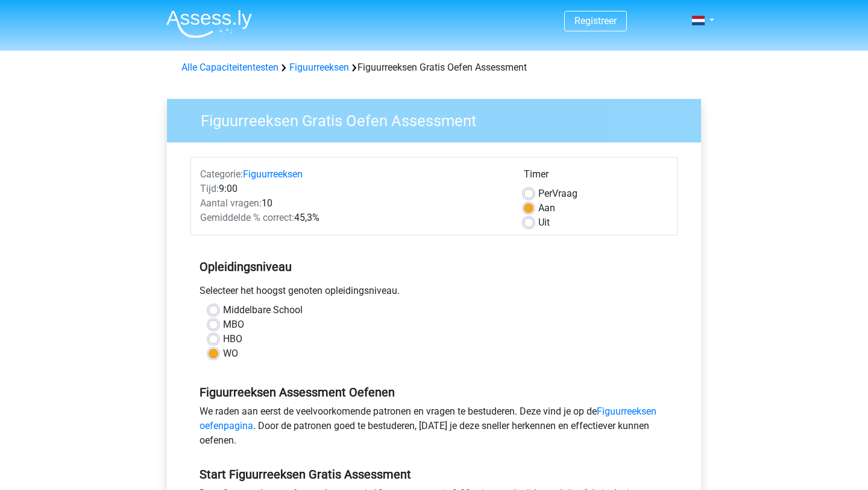 The height and width of the screenshot is (490, 868). What do you see at coordinates (596, 177) in the screenshot?
I see `div: Timer` at bounding box center [596, 177].